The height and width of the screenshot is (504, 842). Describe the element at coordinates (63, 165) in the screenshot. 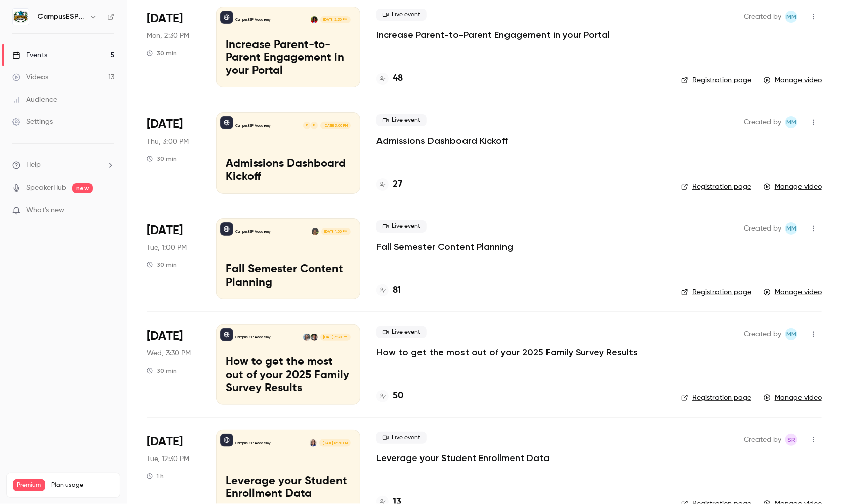

I see `li: help-dropdown-opener` at that location.